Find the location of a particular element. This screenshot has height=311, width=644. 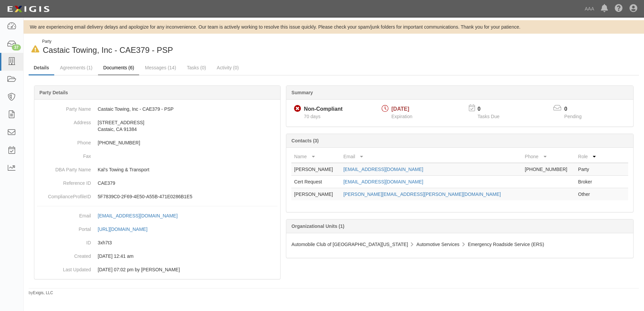

div: 37 is located at coordinates (16, 48).